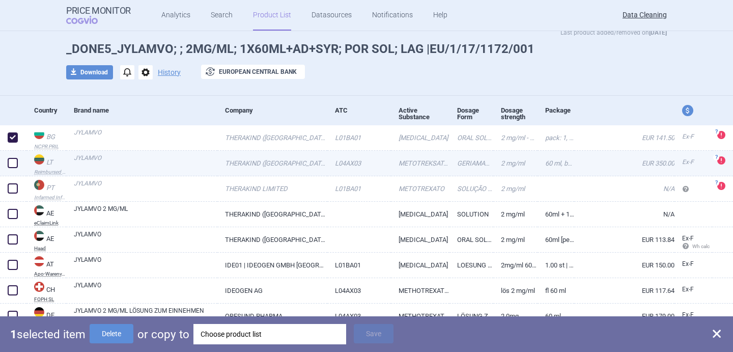 This screenshot has height=352, width=733. What do you see at coordinates (424, 113) in the screenshot?
I see `div: Active Substance` at bounding box center [424, 113].